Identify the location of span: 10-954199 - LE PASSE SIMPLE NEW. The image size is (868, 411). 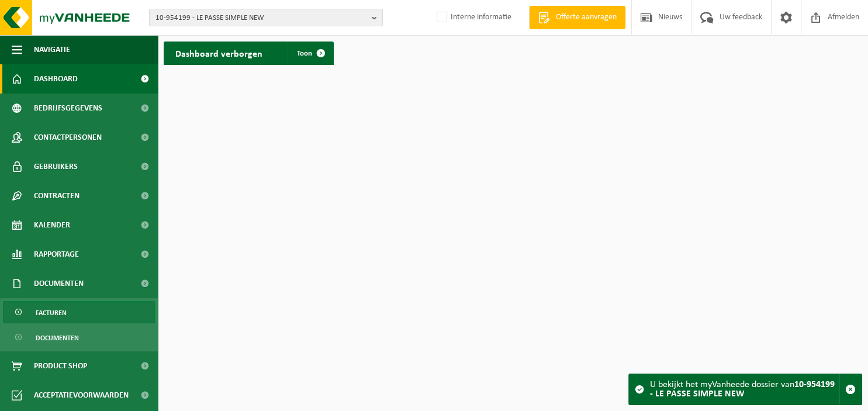
(261, 18).